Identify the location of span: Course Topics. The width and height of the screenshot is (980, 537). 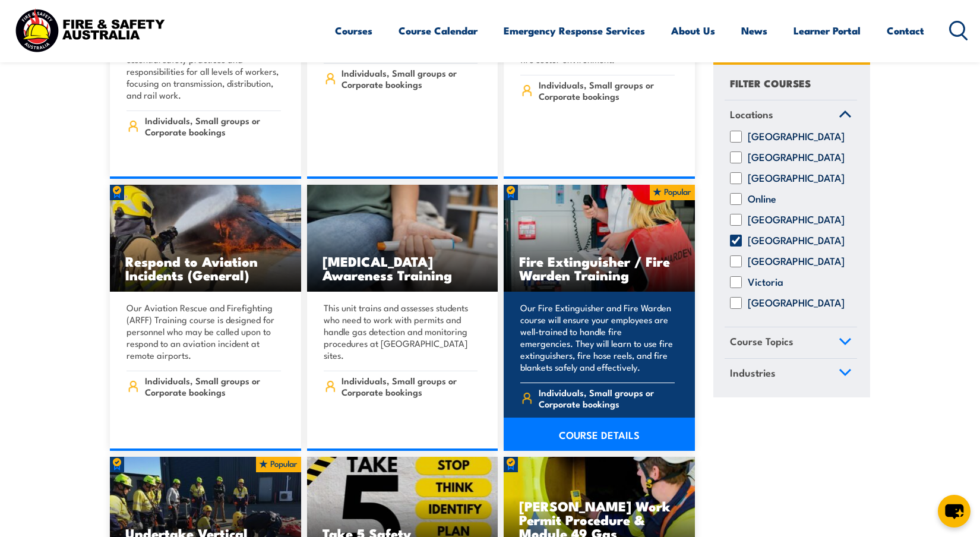
(762, 341).